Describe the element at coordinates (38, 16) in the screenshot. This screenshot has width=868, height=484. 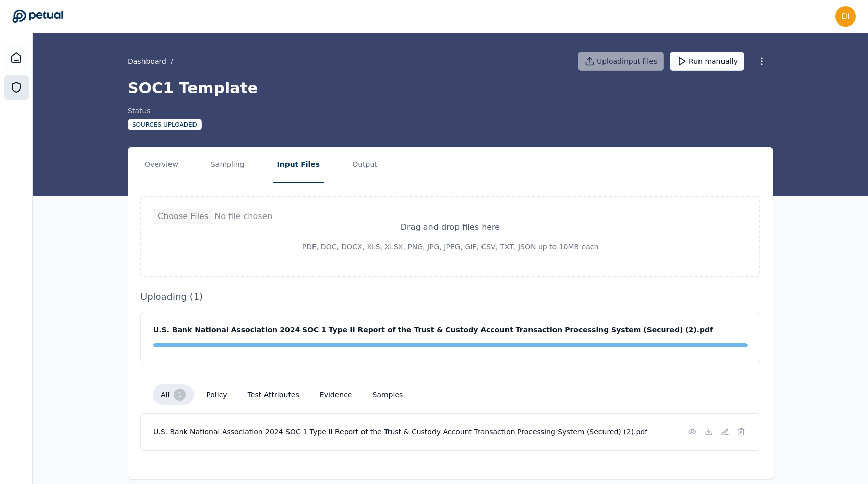
I see `a: Go to Dashboard` at that location.